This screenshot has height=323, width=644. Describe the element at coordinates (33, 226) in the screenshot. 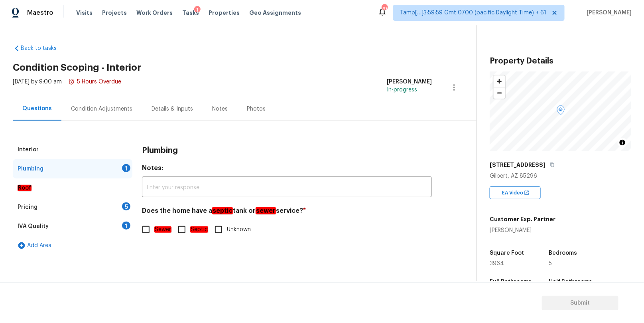

I see `div: IVA Quality` at that location.